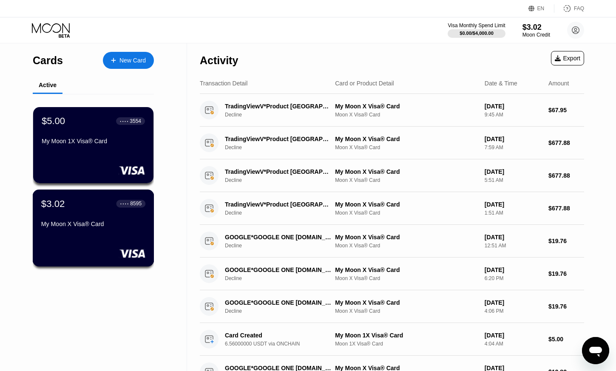  What do you see at coordinates (279, 336) in the screenshot?
I see `div: Card Created` at bounding box center [279, 336].